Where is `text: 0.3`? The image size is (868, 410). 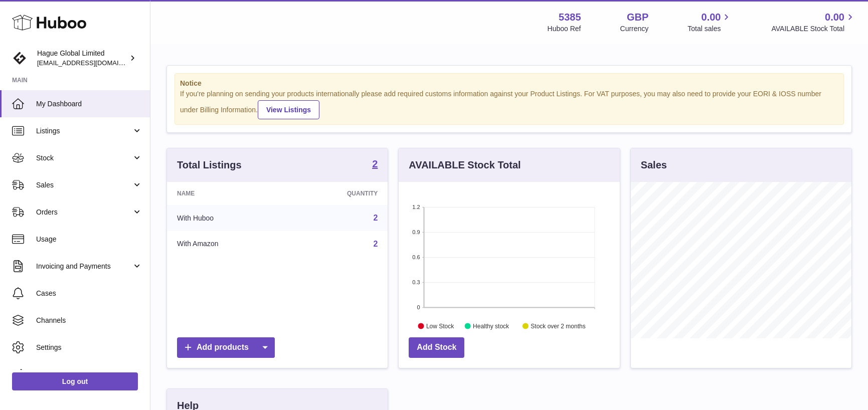 text: 0.3 is located at coordinates (416, 282).